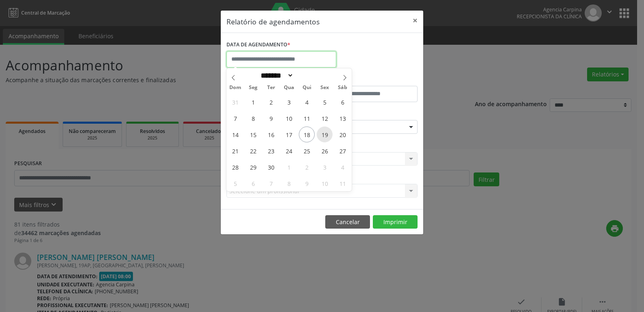  I want to click on span: Setembro 27, 2025, so click(342, 150).